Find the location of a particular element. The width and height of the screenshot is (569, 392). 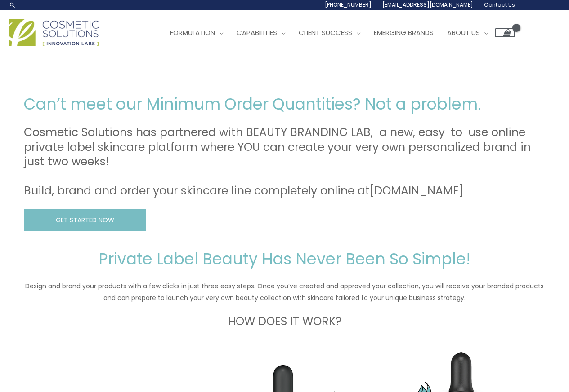

h2: Private Label Beauty Has Never Been So Simple! is located at coordinates (285, 259).